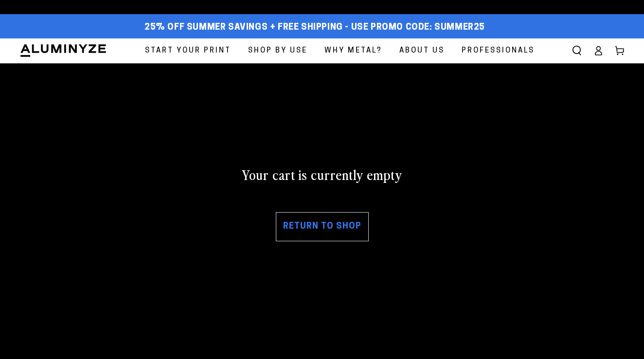 The image size is (644, 359). I want to click on a: Professionals, so click(498, 50).